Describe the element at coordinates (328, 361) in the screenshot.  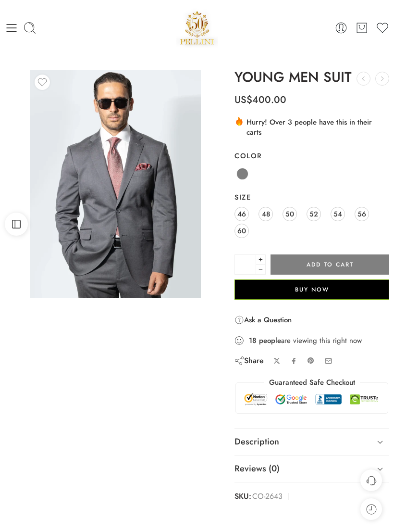
I see `a: Email to your friends` at that location.